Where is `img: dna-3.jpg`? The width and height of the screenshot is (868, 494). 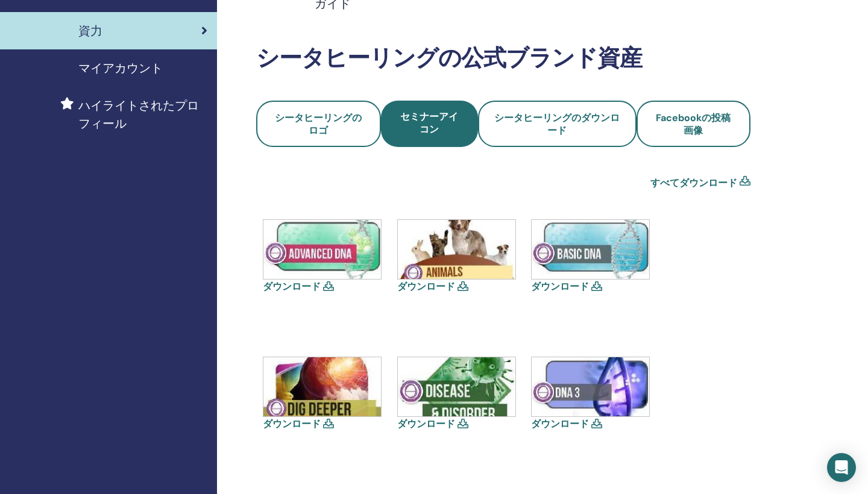 img: dna-3.jpg is located at coordinates (590, 386).